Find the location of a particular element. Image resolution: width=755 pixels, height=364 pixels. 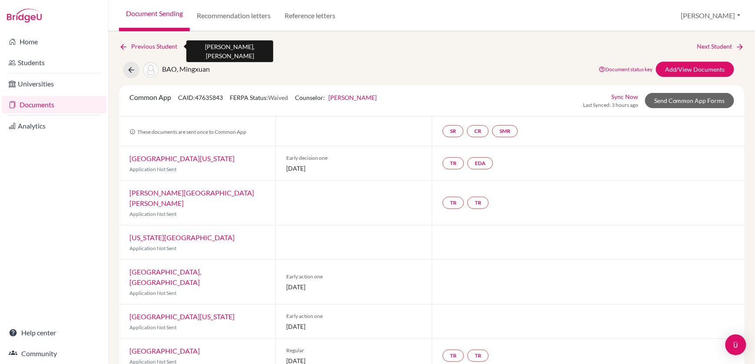

a: Documents is located at coordinates (54, 105).